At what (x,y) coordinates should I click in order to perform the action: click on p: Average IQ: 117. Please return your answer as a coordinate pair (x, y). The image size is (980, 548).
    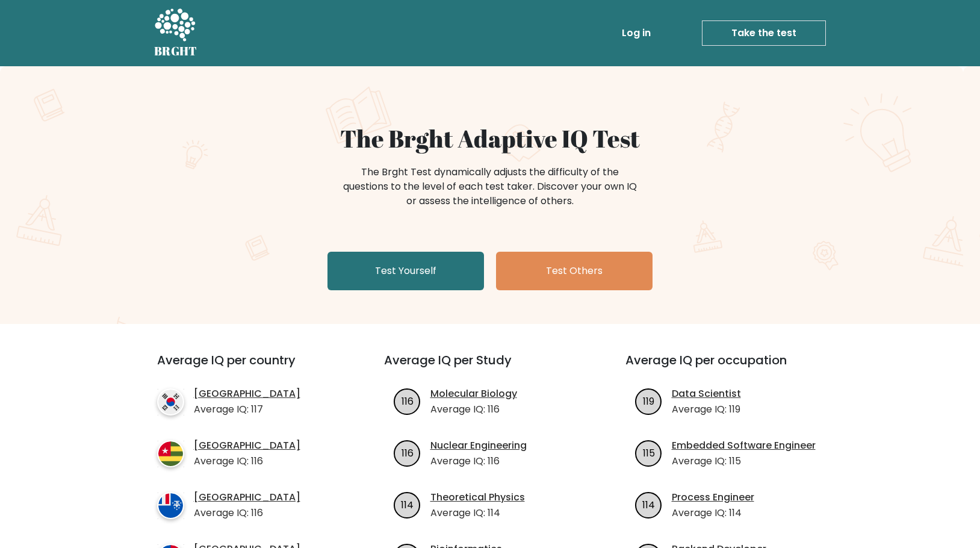
    Looking at the image, I should click on (247, 410).